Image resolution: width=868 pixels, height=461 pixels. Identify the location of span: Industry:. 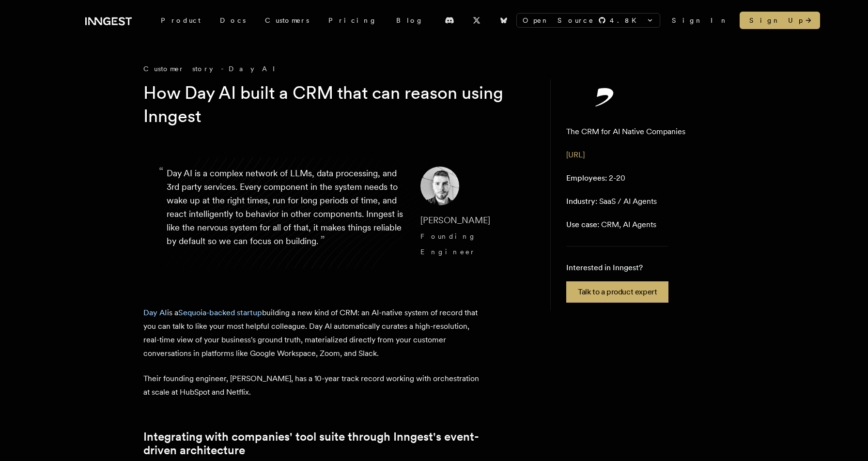
(581, 201).